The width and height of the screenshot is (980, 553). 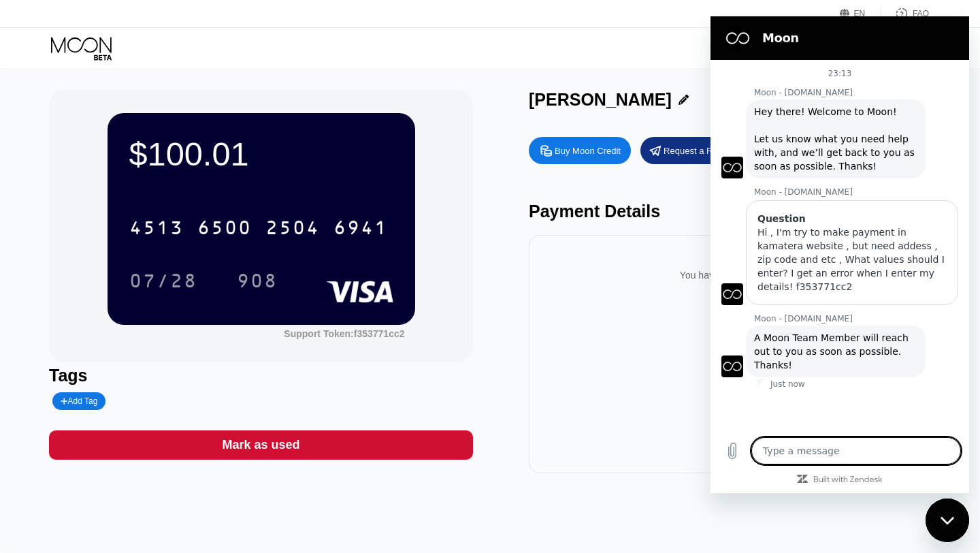 What do you see at coordinates (292, 230) in the screenshot?
I see `div: 2504` at bounding box center [292, 230].